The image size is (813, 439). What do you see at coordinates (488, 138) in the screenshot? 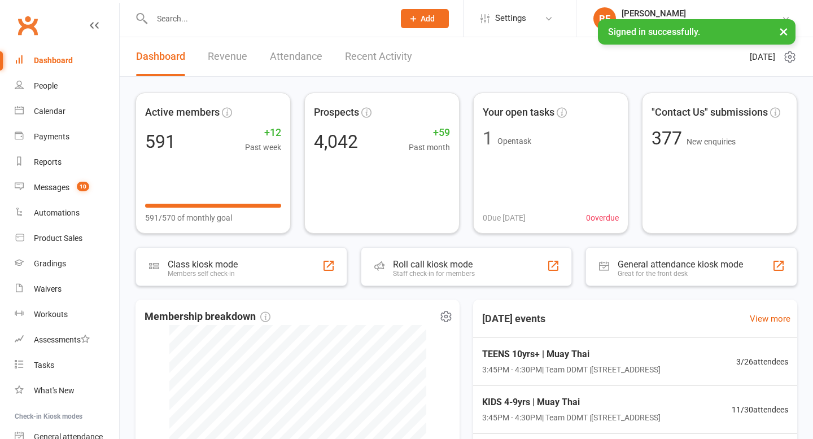
I see `div: 1` at bounding box center [488, 138].